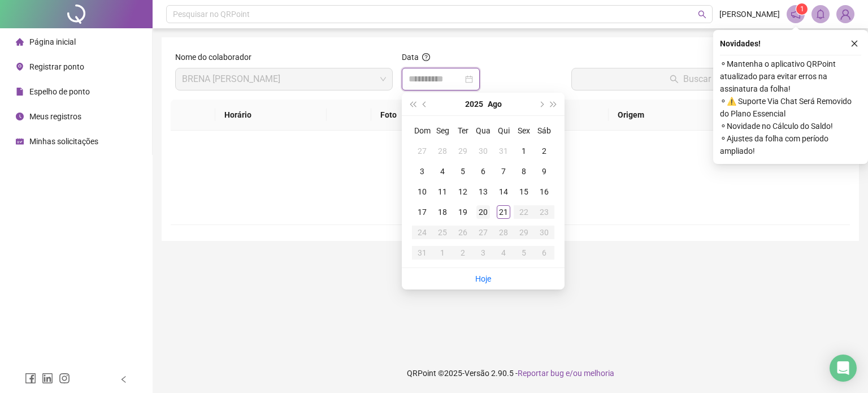  What do you see at coordinates (422, 171) in the screenshot?
I see `td: 2025-08-03` at bounding box center [422, 171].